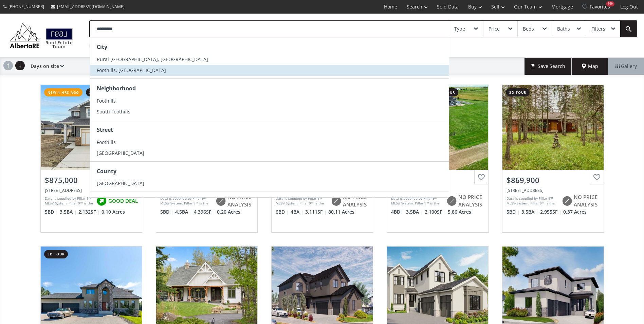 The image size is (644, 324). What do you see at coordinates (113, 212) in the screenshot?
I see `span: 0.10 Acres` at bounding box center [113, 212].